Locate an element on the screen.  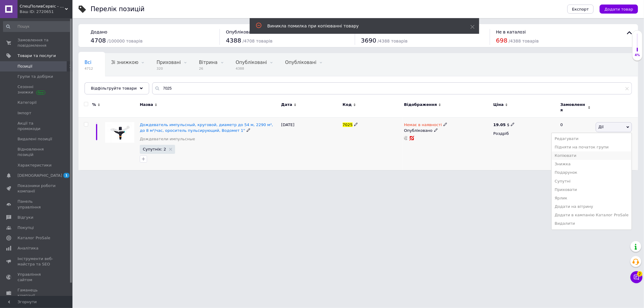
li: Копіювати is located at coordinates (591, 156).